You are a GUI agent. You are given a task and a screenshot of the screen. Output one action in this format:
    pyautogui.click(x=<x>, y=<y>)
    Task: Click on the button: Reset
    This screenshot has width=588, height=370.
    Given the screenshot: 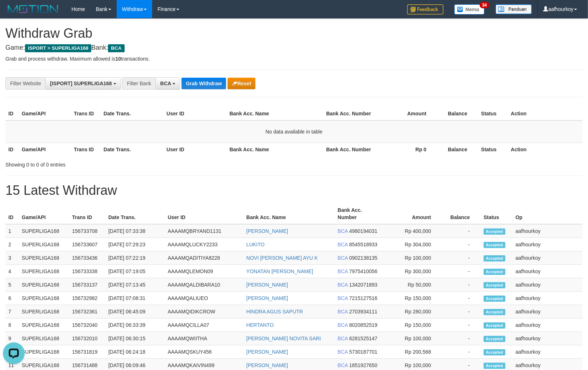 What is the action you would take?
    pyautogui.click(x=241, y=83)
    